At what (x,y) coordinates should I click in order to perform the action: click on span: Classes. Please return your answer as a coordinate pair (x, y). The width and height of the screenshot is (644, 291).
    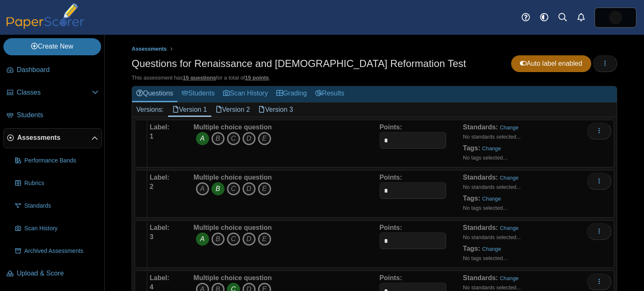
    Looking at the image, I should click on (54, 92).